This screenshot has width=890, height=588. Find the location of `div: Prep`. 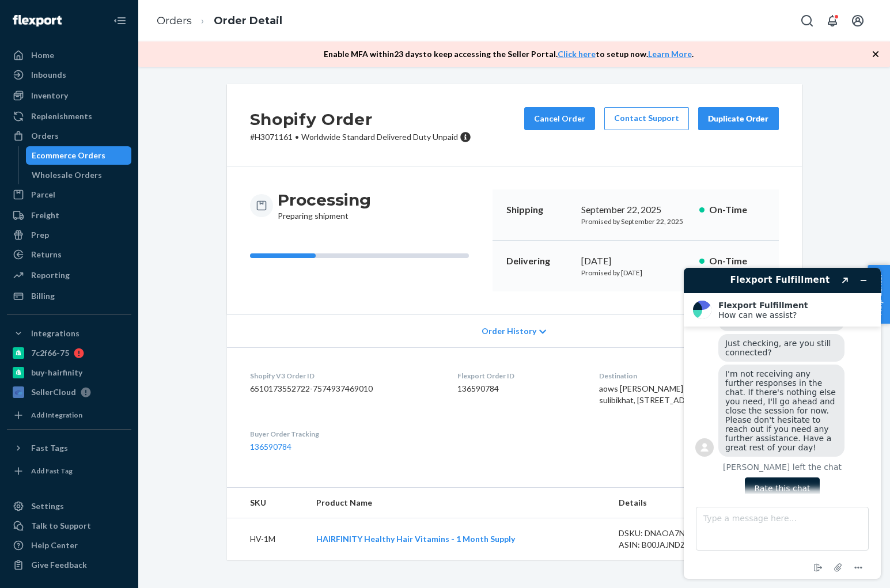

div: Prep is located at coordinates (40, 235).